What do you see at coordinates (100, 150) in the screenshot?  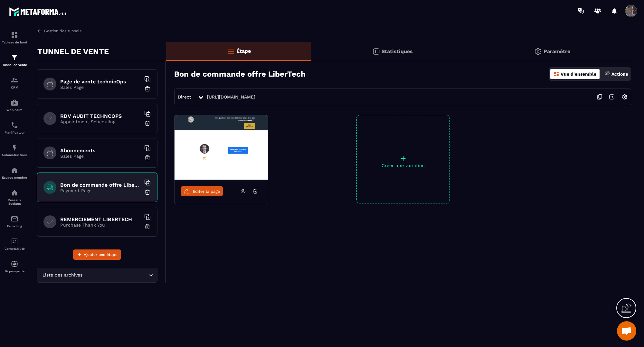 I see `h6: Abonnements` at bounding box center [100, 150].